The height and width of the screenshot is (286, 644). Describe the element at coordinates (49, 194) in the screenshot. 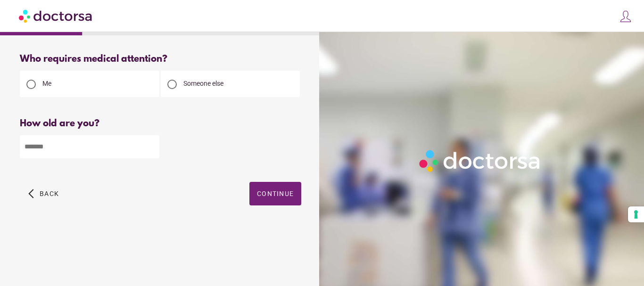

I see `span: Back` at that location.